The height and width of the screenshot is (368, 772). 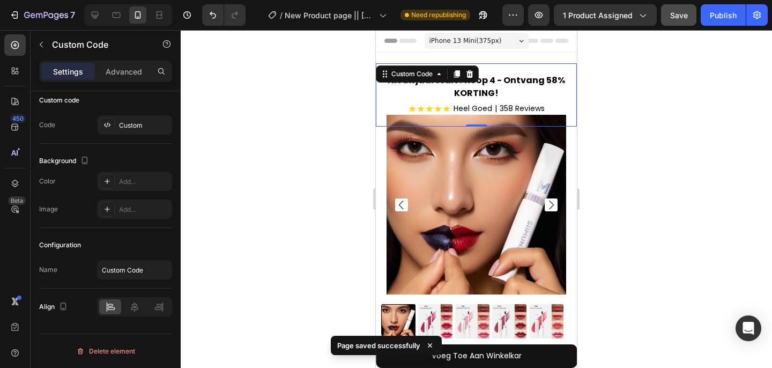 What do you see at coordinates (679, 15) in the screenshot?
I see `span: Save` at bounding box center [679, 15].